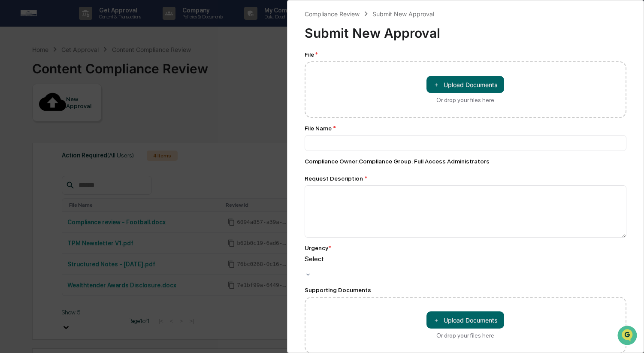 The image size is (644, 353). Describe the element at coordinates (465, 161) in the screenshot. I see `div: Compliance Owner : Compliance Group: Full Access Administrators` at that location.